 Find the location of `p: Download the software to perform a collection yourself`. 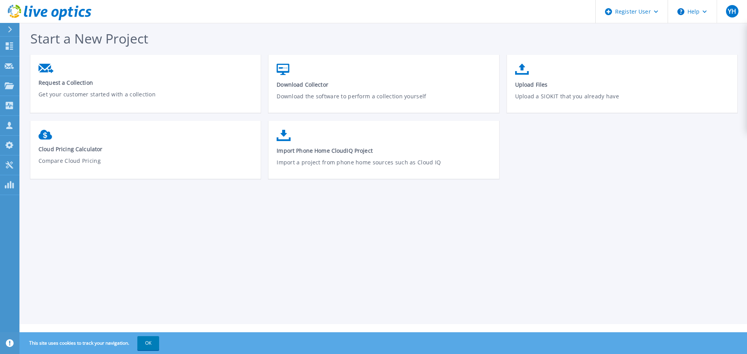

p: Download the software to perform a collection yourself is located at coordinates (383, 101).